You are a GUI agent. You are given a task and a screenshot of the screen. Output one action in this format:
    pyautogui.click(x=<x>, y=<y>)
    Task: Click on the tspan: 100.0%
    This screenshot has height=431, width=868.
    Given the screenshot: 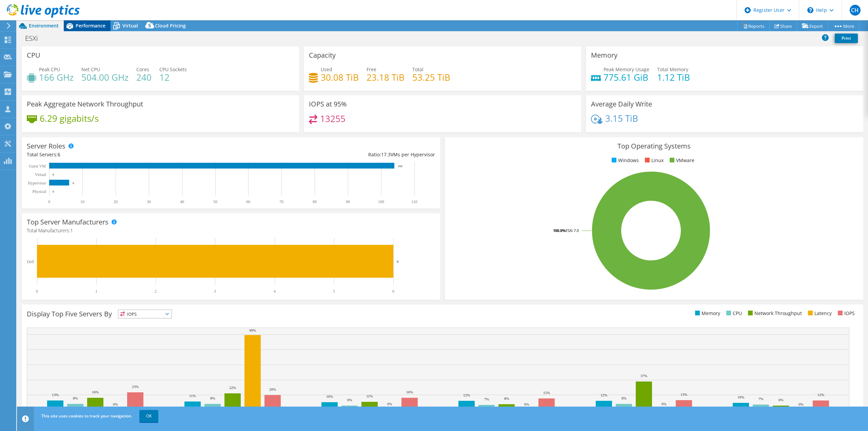 What is the action you would take?
    pyautogui.click(x=559, y=230)
    